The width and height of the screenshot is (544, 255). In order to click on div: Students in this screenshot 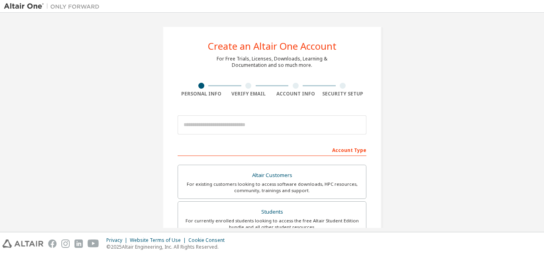, I will do `click(272, 212)`.